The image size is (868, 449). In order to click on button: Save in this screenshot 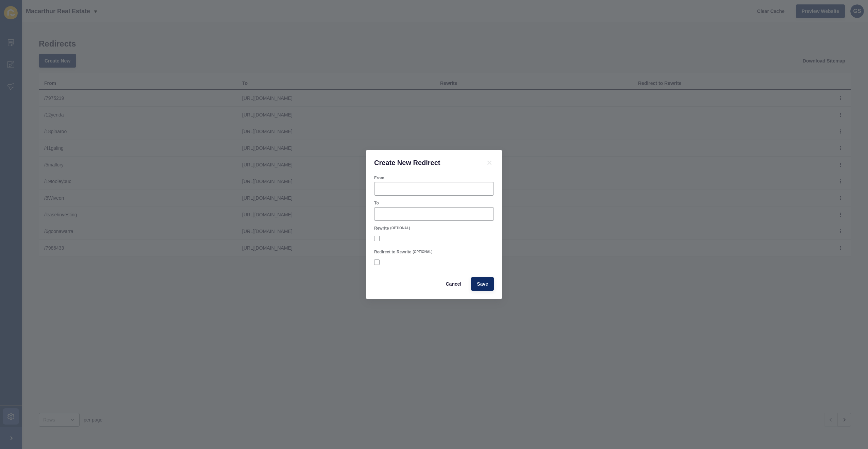, I will do `click(482, 284)`.